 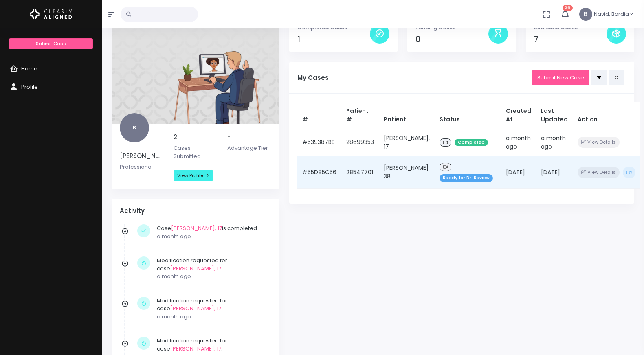 What do you see at coordinates (334, 39) in the screenshot?
I see `h4: 1` at bounding box center [334, 39].